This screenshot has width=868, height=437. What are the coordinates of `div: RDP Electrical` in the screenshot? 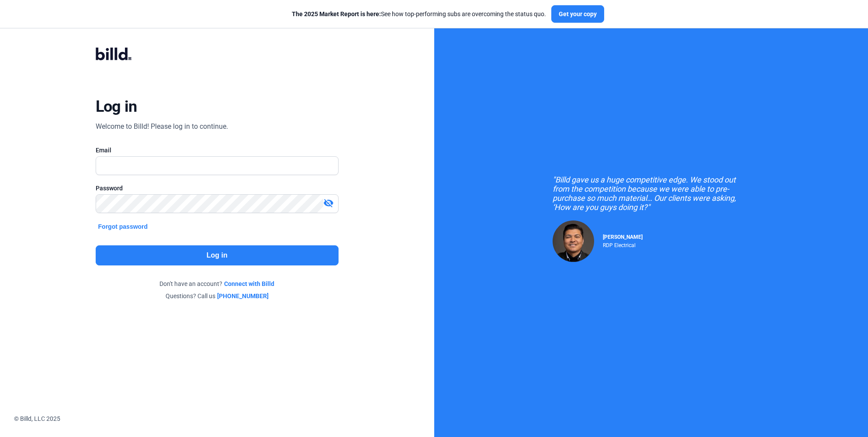 It's located at (623, 244).